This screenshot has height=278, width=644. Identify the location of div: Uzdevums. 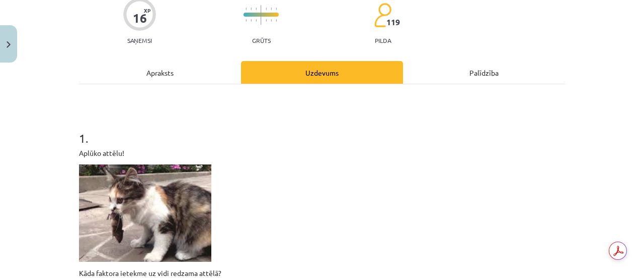
(322, 72).